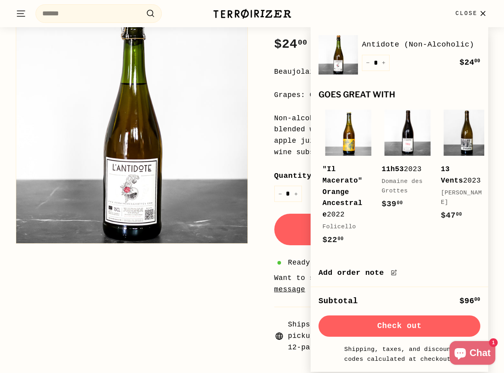 The height and width of the screenshot is (373, 504). Describe the element at coordinates (344, 227) in the screenshot. I see `div: Folicello` at that location.